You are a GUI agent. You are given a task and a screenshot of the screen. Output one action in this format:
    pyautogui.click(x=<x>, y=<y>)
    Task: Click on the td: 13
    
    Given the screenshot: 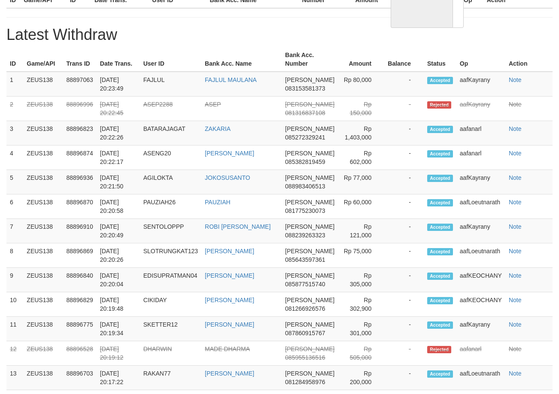 What is the action you would take?
    pyautogui.click(x=15, y=377)
    